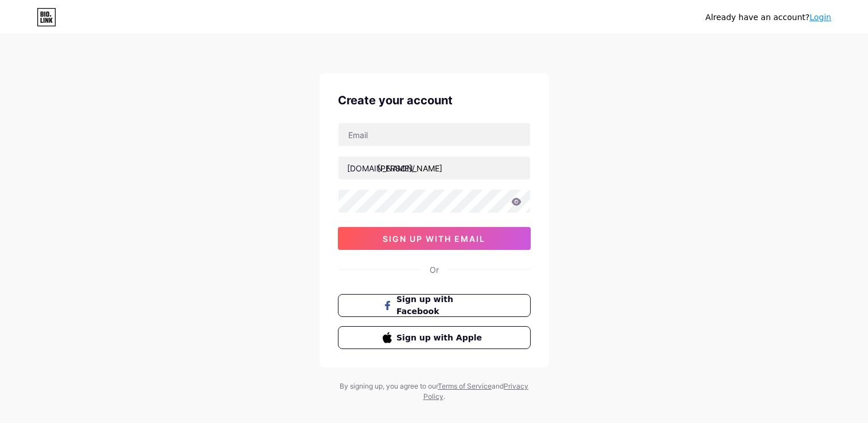  I want to click on div: By signing up, you agree to our and ., so click(434, 392).